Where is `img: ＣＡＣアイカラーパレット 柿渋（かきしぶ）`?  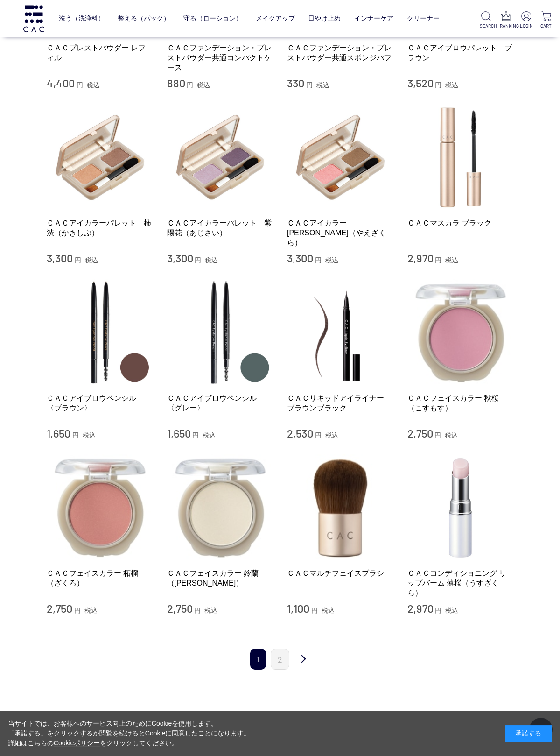
img: ＣＡＣアイカラーパレット 柿渋（かきしぶ） is located at coordinates (100, 157).